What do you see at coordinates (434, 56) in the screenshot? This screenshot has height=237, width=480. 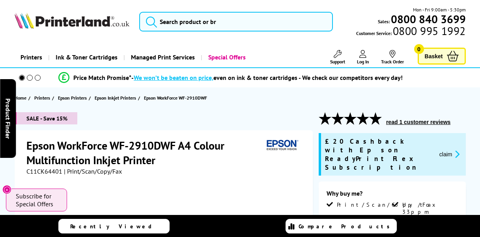 I see `span: Basket` at bounding box center [434, 56].